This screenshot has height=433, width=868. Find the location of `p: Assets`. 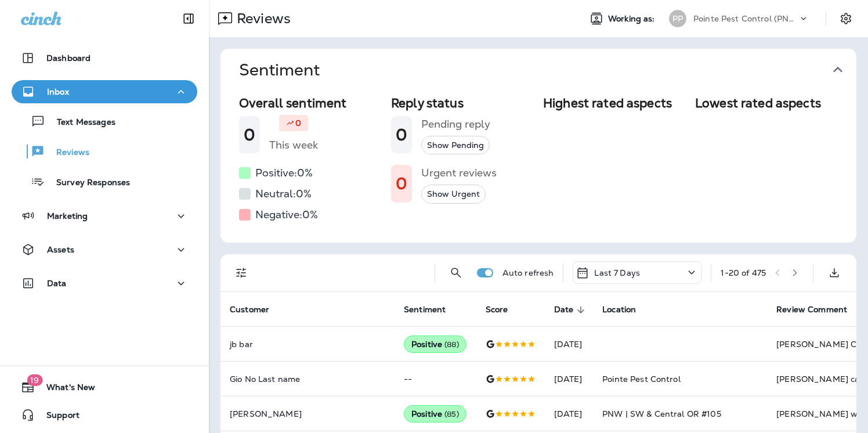

p: Assets is located at coordinates (60, 250).